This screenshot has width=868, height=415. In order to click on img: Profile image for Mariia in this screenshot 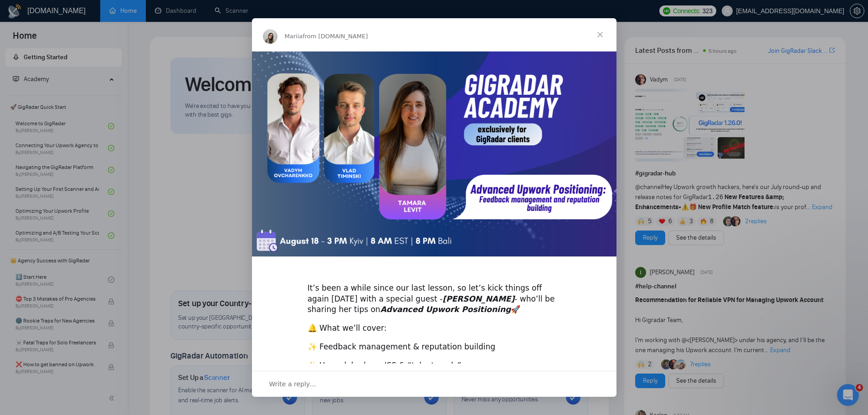, I will do `click(270, 36)`.